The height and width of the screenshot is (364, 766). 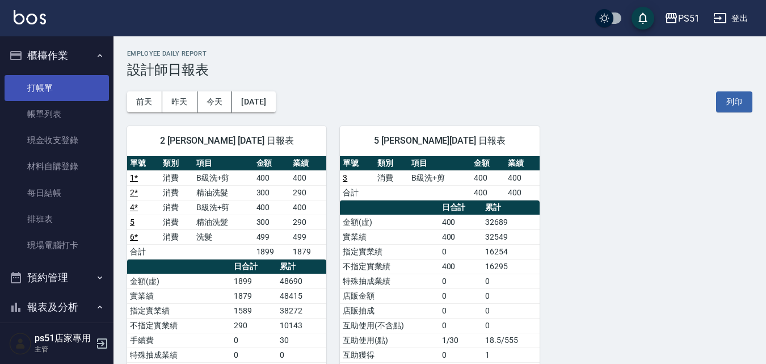 I want to click on button: 報表及分析, so click(x=57, y=307).